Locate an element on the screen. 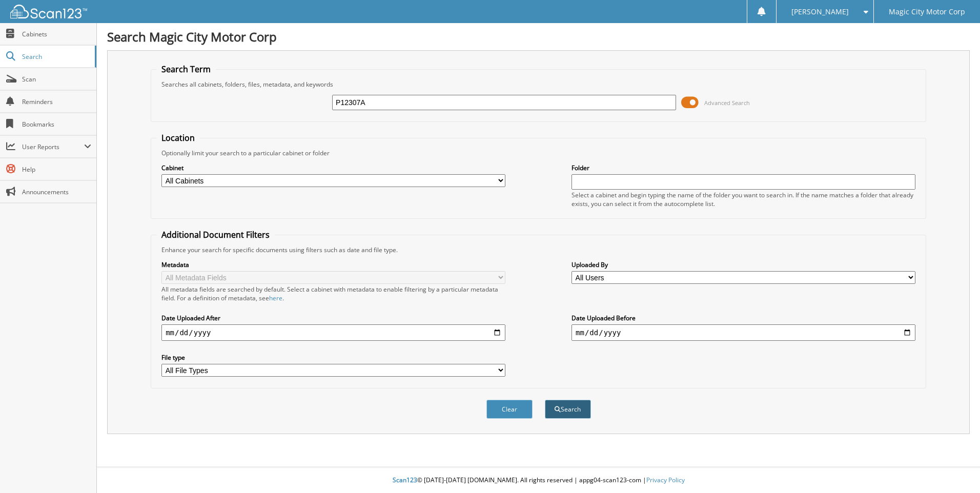 Image resolution: width=980 pixels, height=493 pixels. label: Date Uploaded Before is located at coordinates (743, 318).